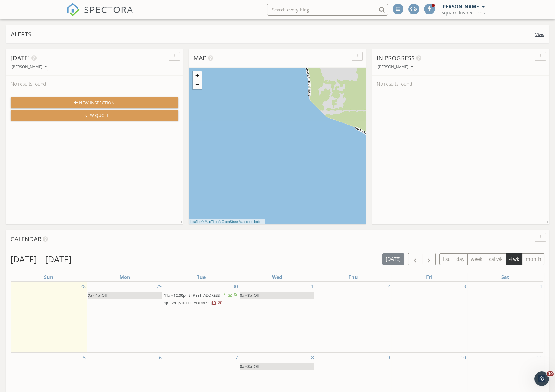 Image resolution: width=555 pixels, height=392 pixels. I want to click on span: 11a - 12:30p, so click(175, 295).